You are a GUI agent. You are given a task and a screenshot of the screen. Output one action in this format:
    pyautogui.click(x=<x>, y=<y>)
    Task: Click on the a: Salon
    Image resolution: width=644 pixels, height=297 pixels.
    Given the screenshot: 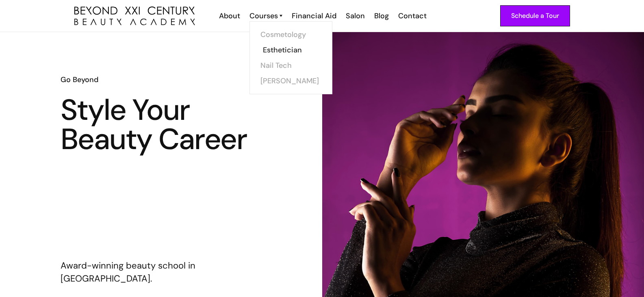 What is the action you would take?
    pyautogui.click(x=355, y=15)
    